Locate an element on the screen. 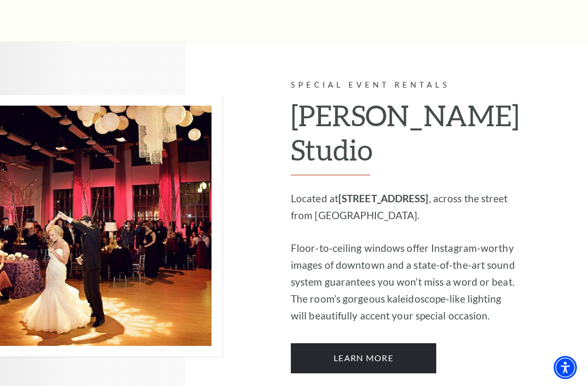  div: Accessibility Menu is located at coordinates (565, 368).